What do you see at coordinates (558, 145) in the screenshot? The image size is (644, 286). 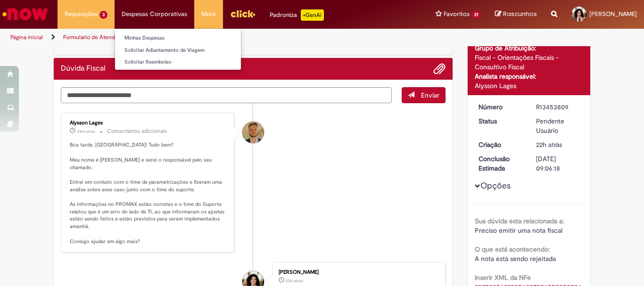 I see `div: 27/08/2025 17:06:16` at bounding box center [558, 145].